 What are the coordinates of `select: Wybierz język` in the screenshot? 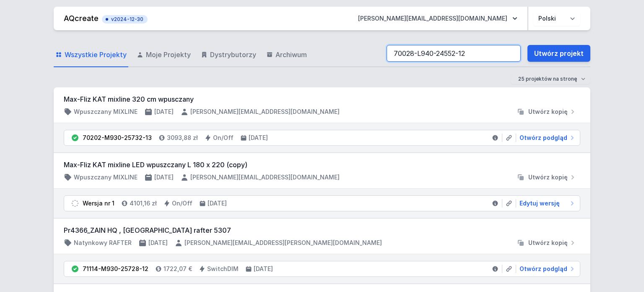 It's located at (557, 18).